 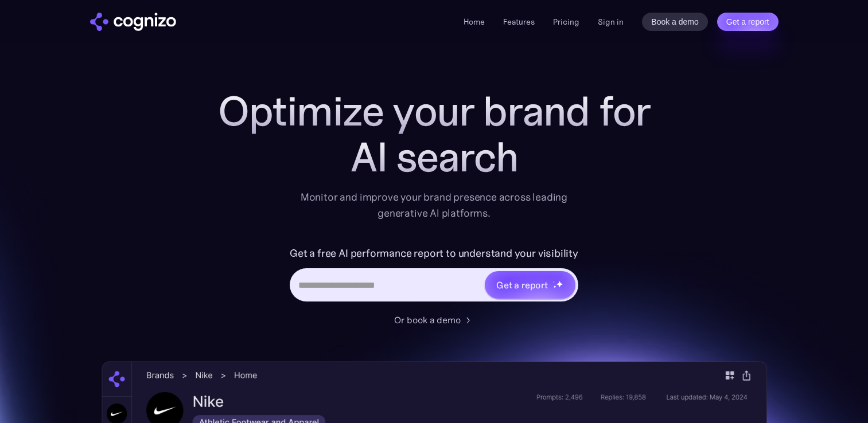 What do you see at coordinates (519, 22) in the screenshot?
I see `a: Features` at bounding box center [519, 22].